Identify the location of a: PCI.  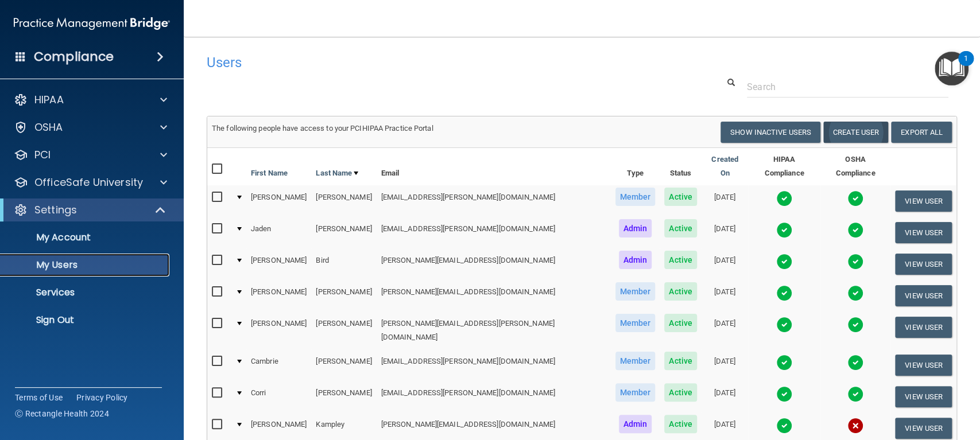
(90, 155).